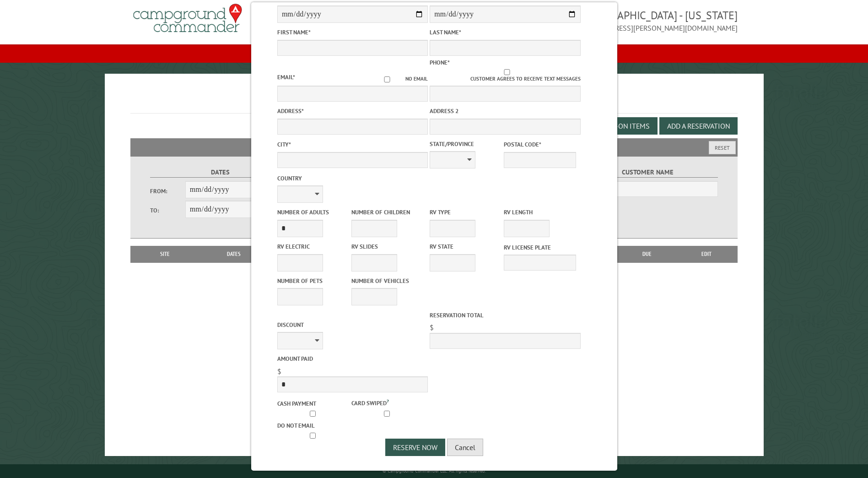  Describe the element at coordinates (167, 210) in the screenshot. I see `label: To:` at that location.